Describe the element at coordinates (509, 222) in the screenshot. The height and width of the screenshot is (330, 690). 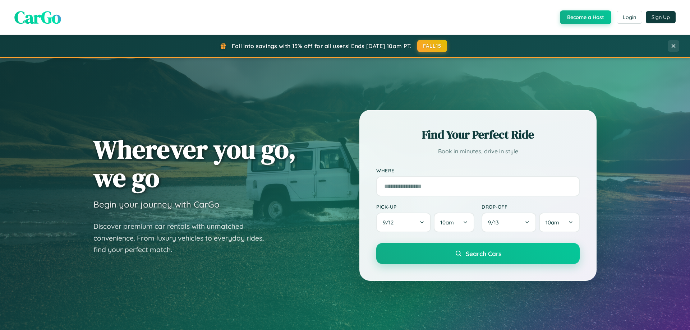
I see `button: 9/13` at that location.